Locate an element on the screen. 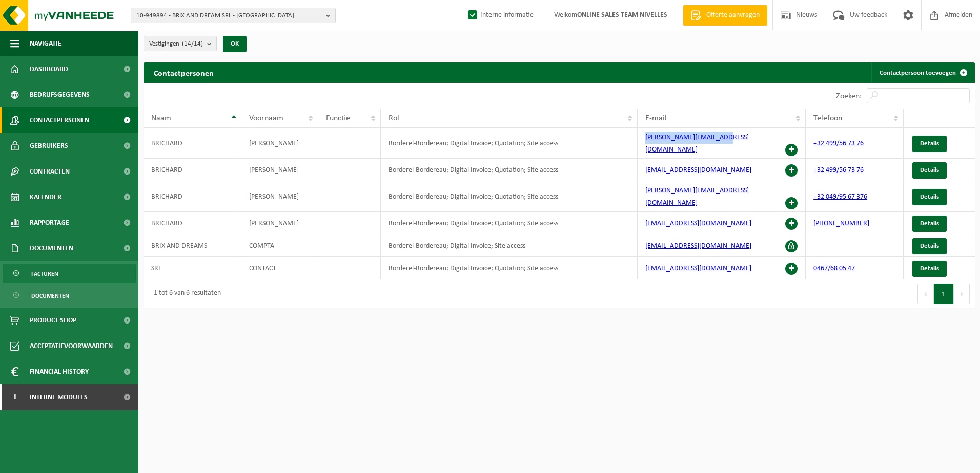 The image size is (980, 473). span: Functie is located at coordinates (338, 119).